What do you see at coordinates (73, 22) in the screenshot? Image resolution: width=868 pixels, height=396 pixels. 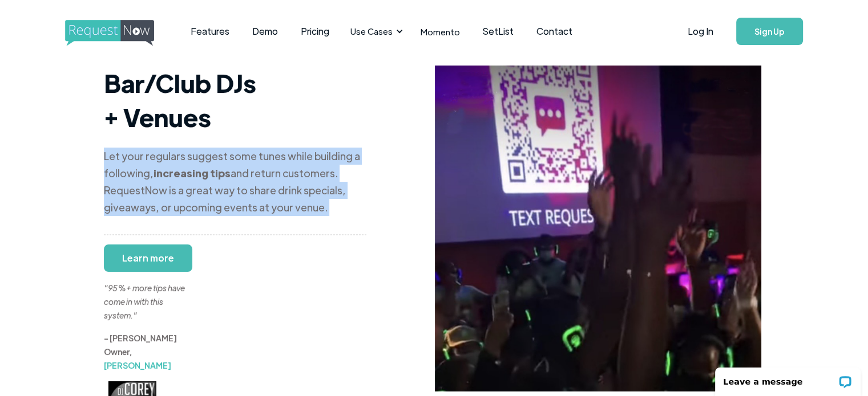 I see `p: Leave a message` at bounding box center [73, 22].